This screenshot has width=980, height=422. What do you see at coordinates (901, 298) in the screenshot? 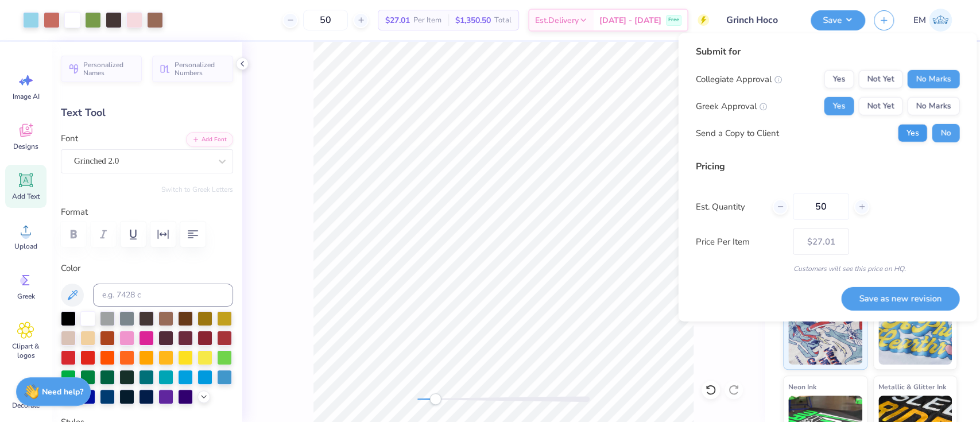
I see `button: Save as new revision` at bounding box center [901, 298].